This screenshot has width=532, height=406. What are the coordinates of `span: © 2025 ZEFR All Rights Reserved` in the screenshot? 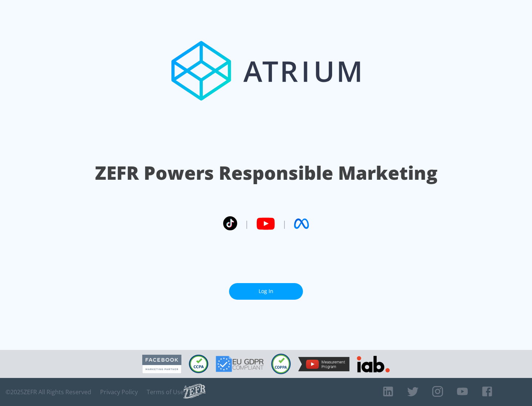 It's located at (48, 392).